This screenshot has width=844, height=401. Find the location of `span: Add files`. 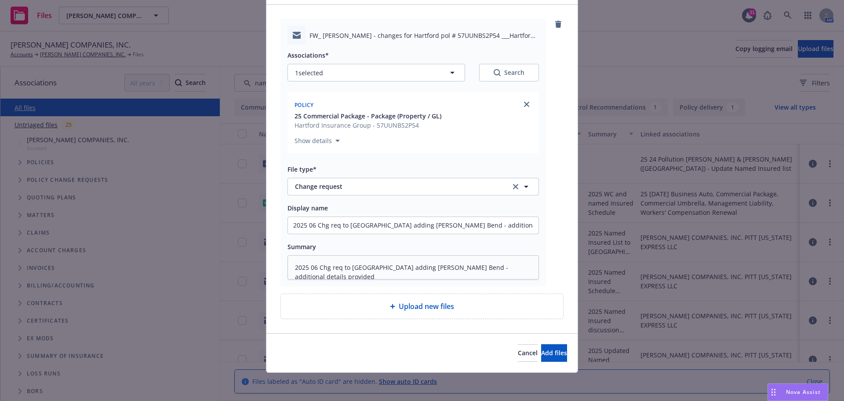

span: Add files is located at coordinates (554, 352).